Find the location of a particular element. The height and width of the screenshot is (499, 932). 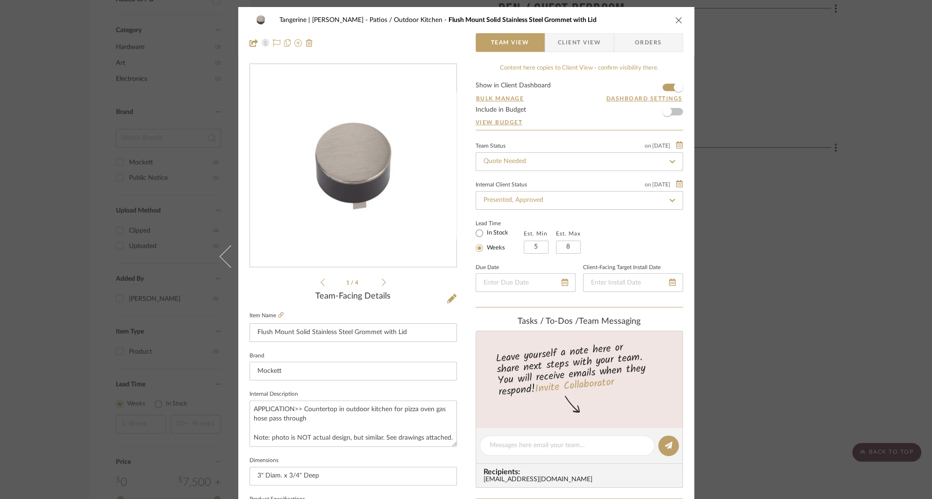

span: Orders is located at coordinates (649, 43).